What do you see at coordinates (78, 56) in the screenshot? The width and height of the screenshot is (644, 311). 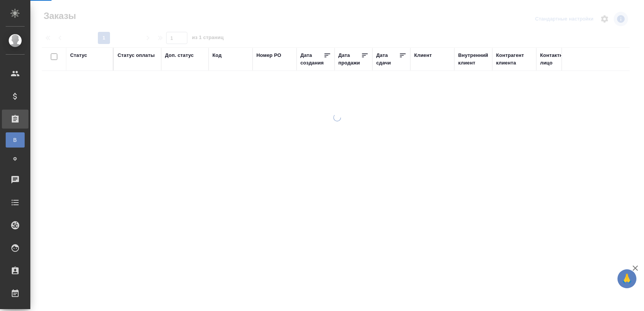 I see `div: Статус` at bounding box center [78, 56].